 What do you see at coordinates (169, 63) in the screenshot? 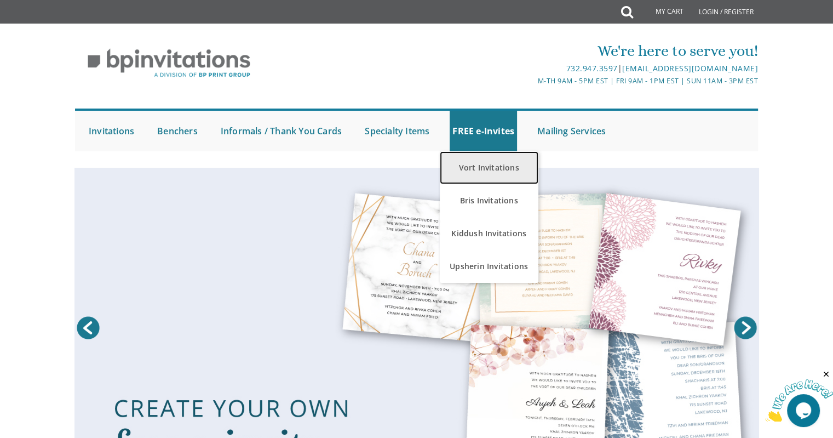
I see `img: BP Invitation Loft` at bounding box center [169, 63].